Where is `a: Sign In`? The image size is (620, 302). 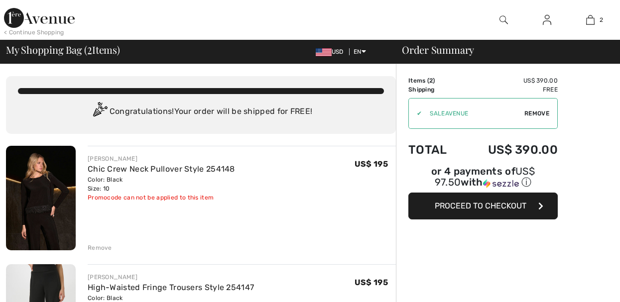 a: Sign In is located at coordinates (547, 20).